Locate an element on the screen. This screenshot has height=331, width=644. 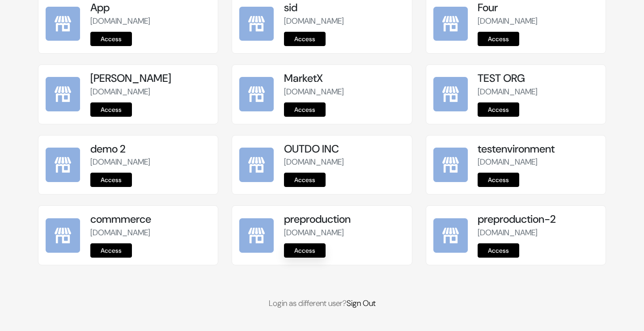
img: commmerce is located at coordinates (63, 235).